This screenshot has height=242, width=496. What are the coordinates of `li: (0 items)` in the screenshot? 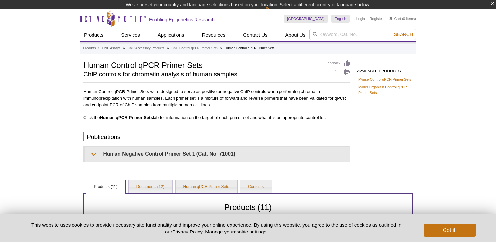 It's located at (402, 19).